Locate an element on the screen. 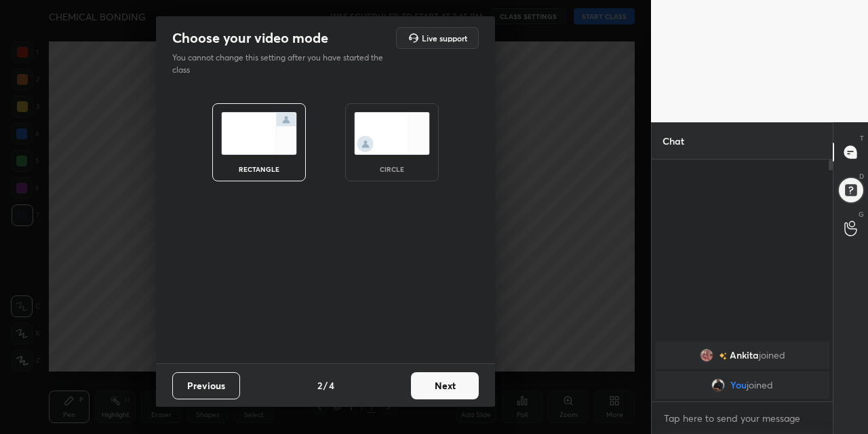  div: grid is located at coordinates (742, 370).